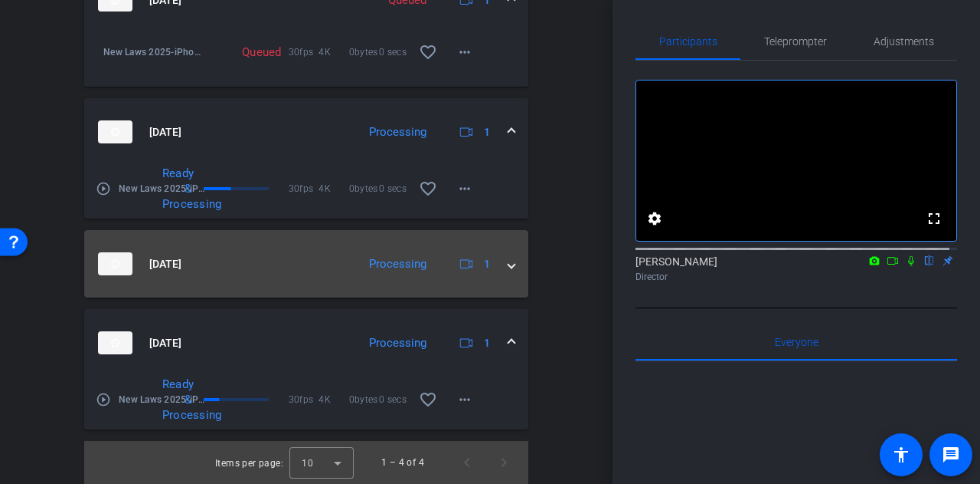  What do you see at coordinates (403, 462) in the screenshot?
I see `div: 1 – 4 of 4` at bounding box center [403, 462].